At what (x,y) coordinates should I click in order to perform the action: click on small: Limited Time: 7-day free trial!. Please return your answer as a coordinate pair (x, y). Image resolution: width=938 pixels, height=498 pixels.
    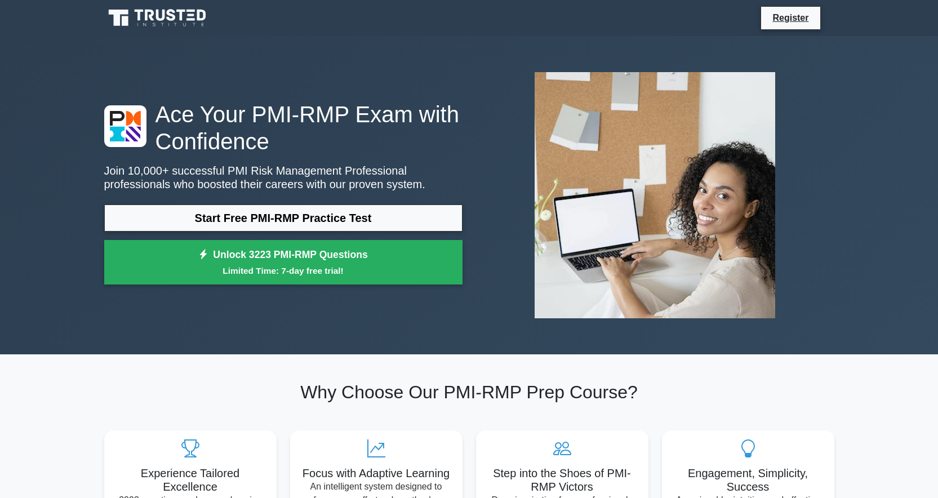
    Looking at the image, I should click on (283, 270).